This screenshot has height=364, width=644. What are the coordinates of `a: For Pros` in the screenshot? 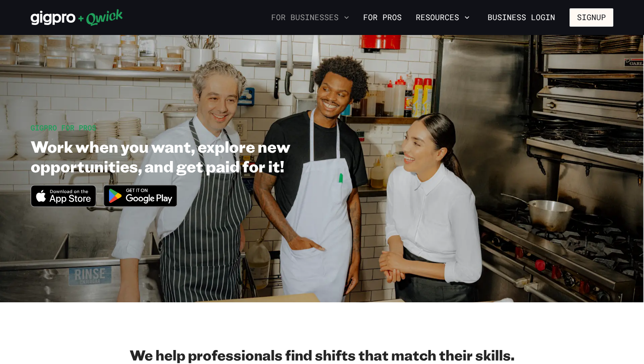 It's located at (382, 17).